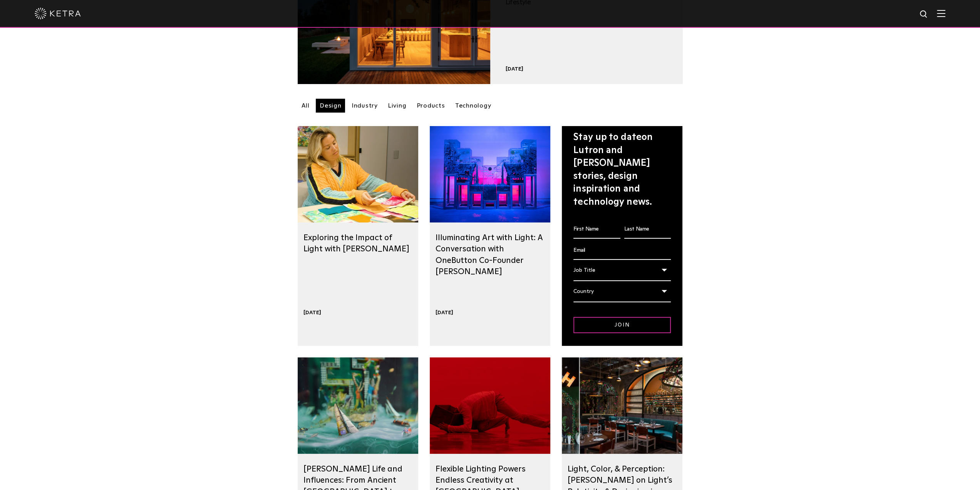 The width and height of the screenshot is (980, 490). Describe the element at coordinates (58, 14) in the screenshot. I see `img: ketra-logo-2019-white` at that location.